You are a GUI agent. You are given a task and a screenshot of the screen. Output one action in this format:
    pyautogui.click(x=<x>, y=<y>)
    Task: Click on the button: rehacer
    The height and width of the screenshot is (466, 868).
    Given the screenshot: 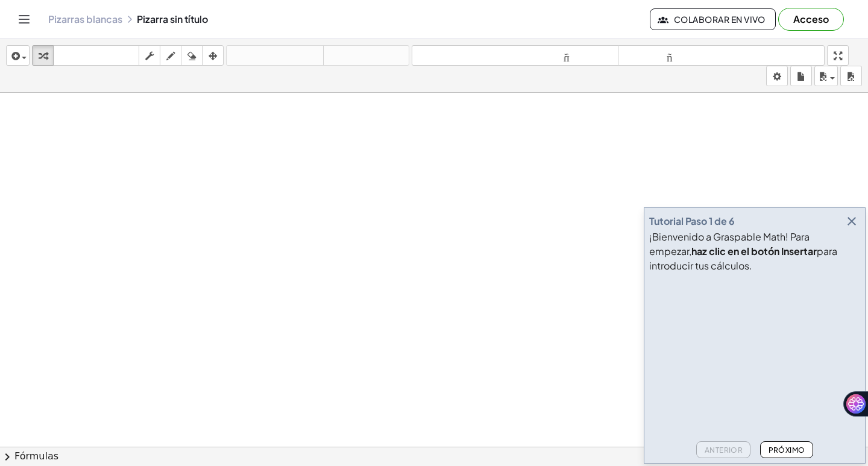 What is the action you would take?
    pyautogui.click(x=366, y=56)
    